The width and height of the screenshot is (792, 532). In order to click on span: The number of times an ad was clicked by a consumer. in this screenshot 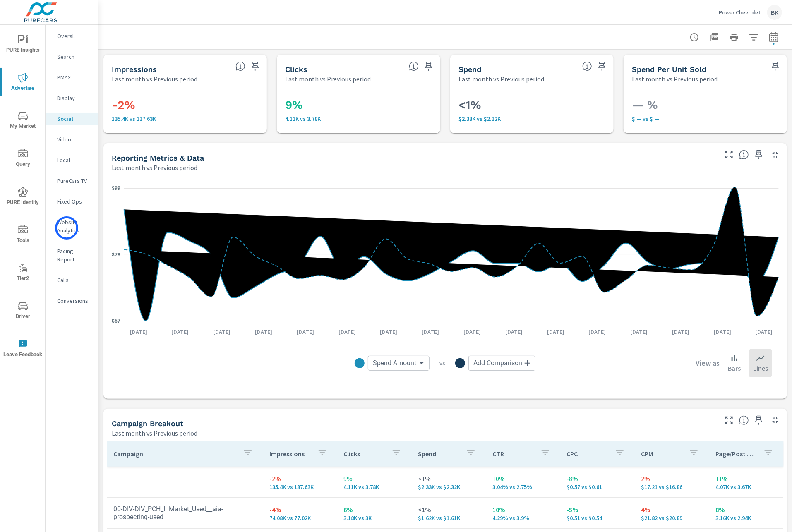, I will do `click(414, 66)`.